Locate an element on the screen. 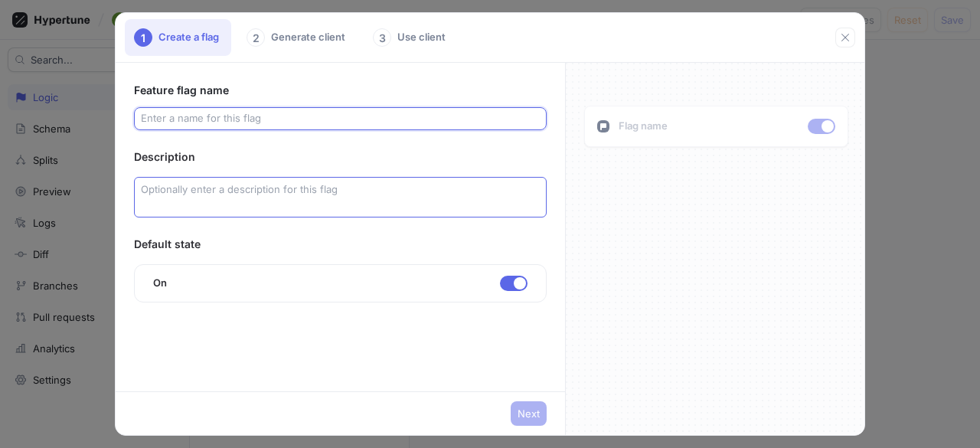 The image size is (980, 448). div: Generate client is located at coordinates (297, 38).